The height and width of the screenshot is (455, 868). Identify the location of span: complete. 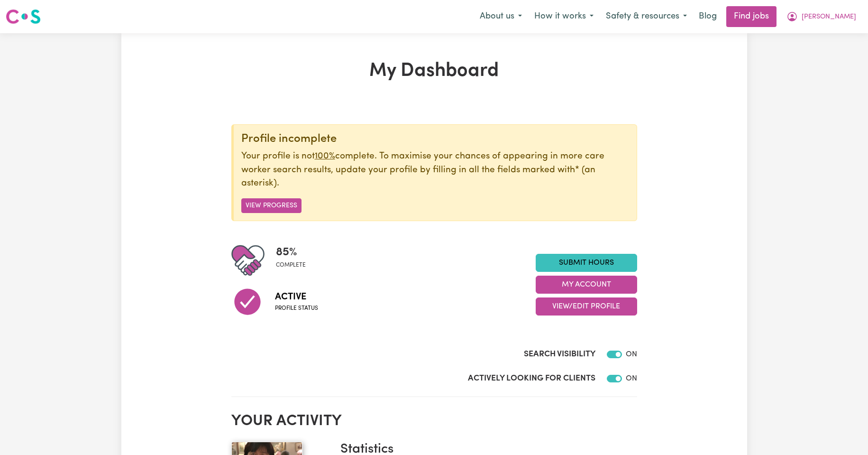
(291, 265).